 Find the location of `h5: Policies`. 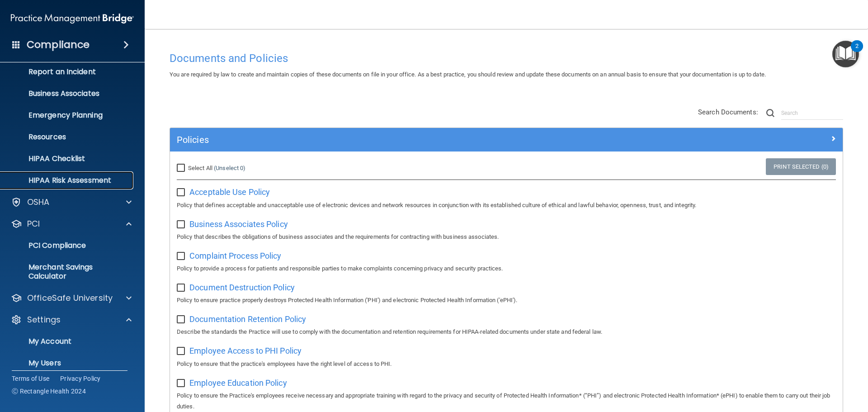

h5: Policies is located at coordinates (423, 139).